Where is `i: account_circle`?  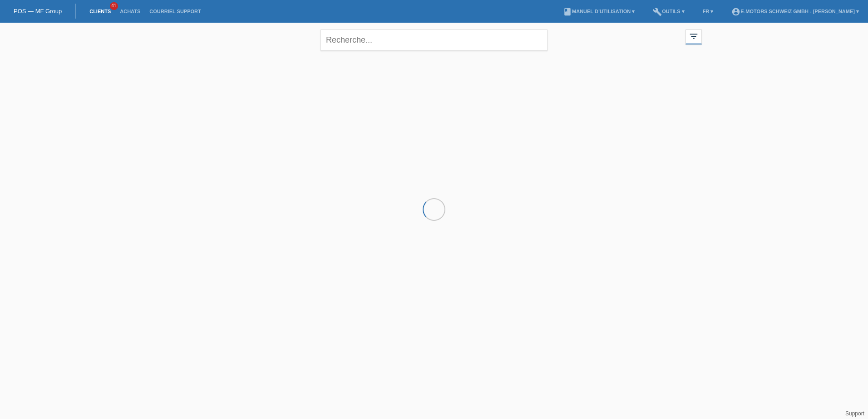 i: account_circle is located at coordinates (736, 12).